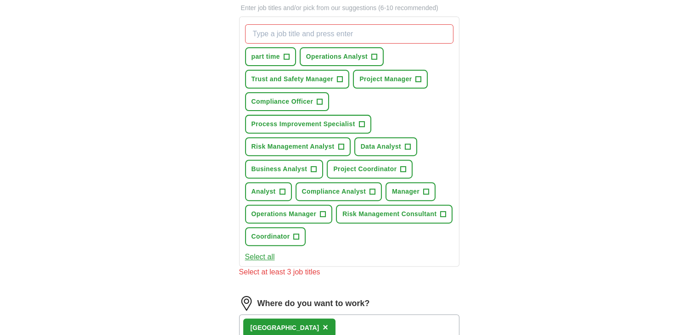  Describe the element at coordinates (405, 191) in the screenshot. I see `span: Manager` at that location.